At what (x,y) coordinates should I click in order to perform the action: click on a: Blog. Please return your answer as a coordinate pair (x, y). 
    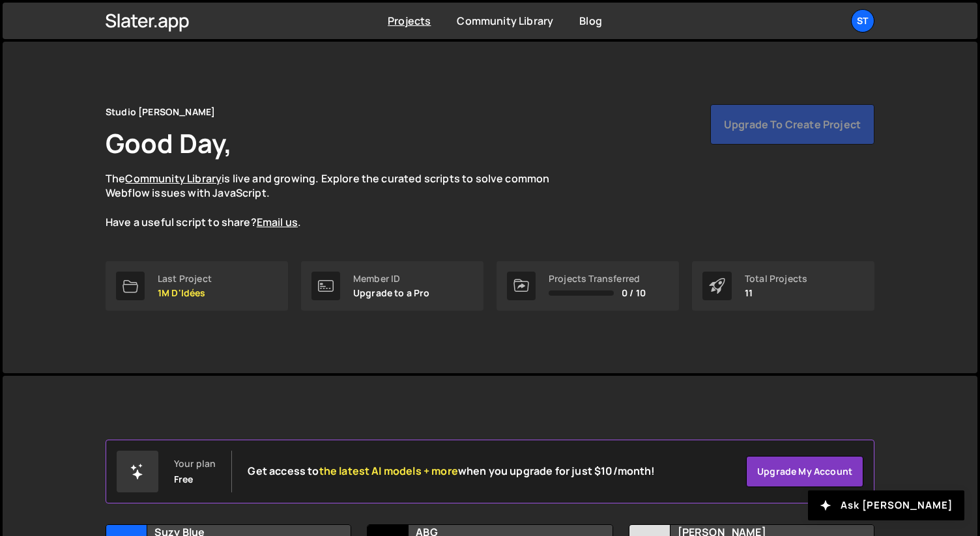
    Looking at the image, I should click on (591, 21).